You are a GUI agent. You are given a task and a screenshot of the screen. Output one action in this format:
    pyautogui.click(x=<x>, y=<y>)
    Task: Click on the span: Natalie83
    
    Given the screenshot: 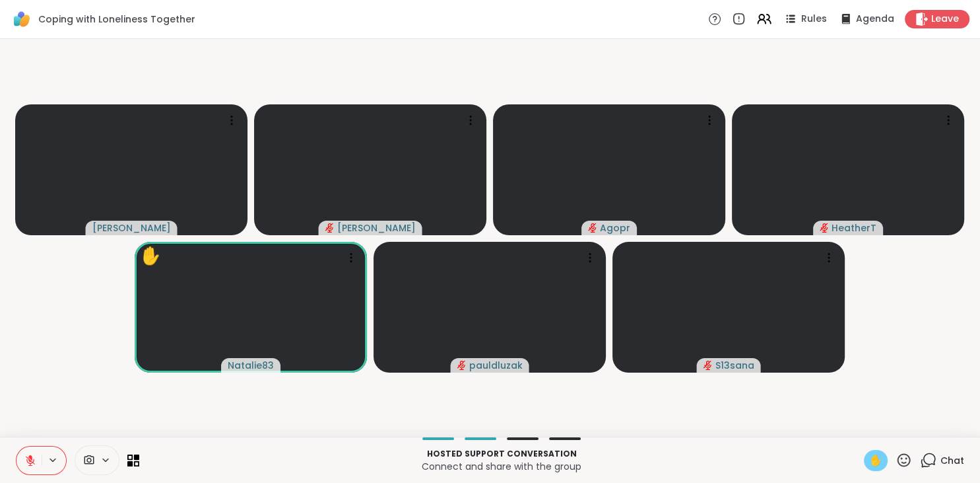 What is the action you would take?
    pyautogui.click(x=251, y=365)
    